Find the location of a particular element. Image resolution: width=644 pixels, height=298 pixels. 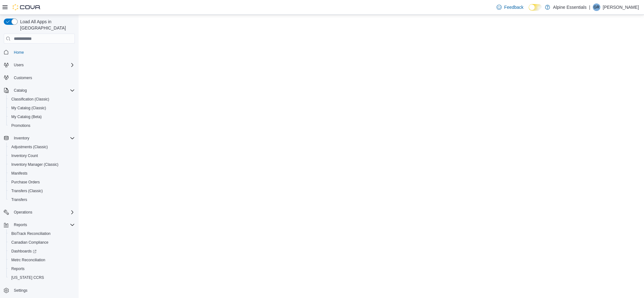

span: Washington CCRS is located at coordinates (42, 277).